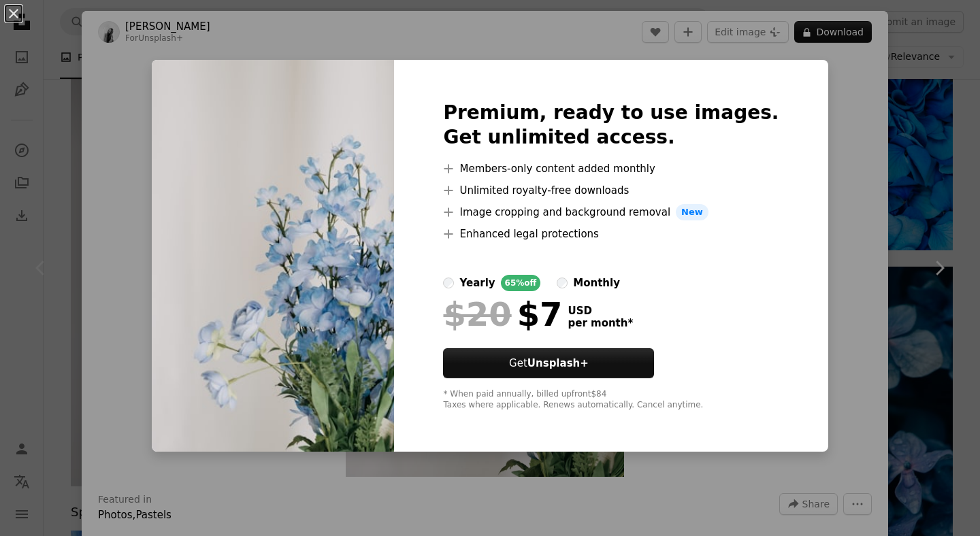 The image size is (980, 536). Describe the element at coordinates (611, 234) in the screenshot. I see `li: Enhanced legal protections` at that location.